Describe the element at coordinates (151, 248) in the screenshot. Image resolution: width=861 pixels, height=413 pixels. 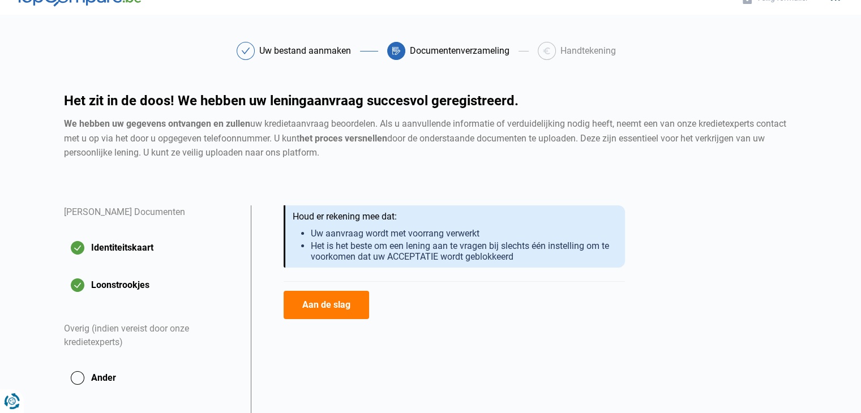
I see `button: Identiteitskaart` at that location.